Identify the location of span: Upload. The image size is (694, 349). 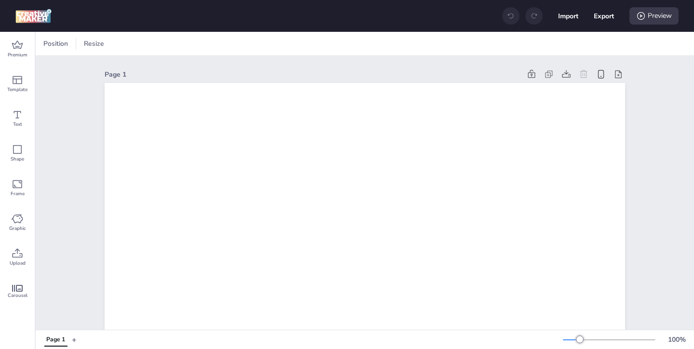
(17, 263).